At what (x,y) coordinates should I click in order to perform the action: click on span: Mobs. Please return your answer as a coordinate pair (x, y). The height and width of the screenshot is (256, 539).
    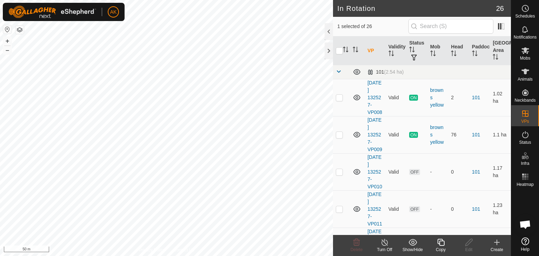
    Looking at the image, I should click on (525, 58).